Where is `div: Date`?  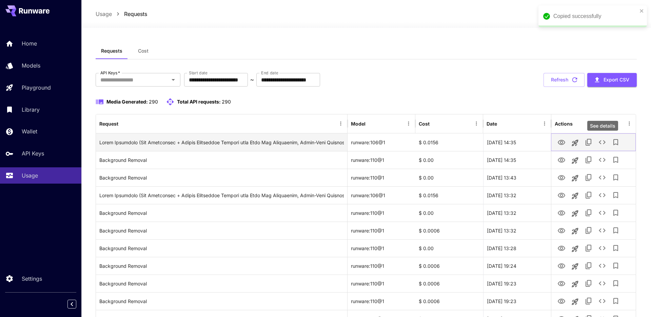
div: Date is located at coordinates (492, 123).